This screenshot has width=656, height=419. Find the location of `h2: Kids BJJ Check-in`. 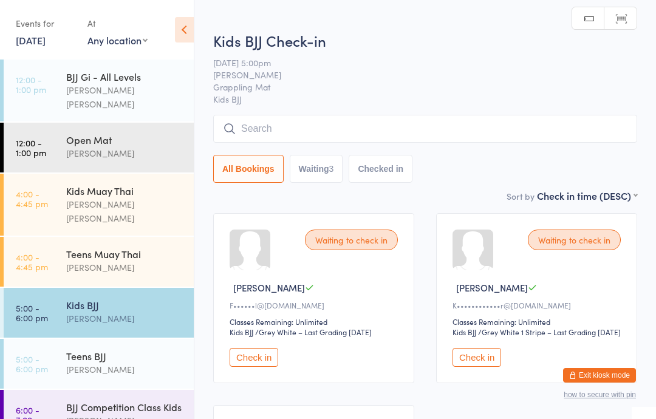

h2: Kids BJJ Check-in is located at coordinates (425, 40).